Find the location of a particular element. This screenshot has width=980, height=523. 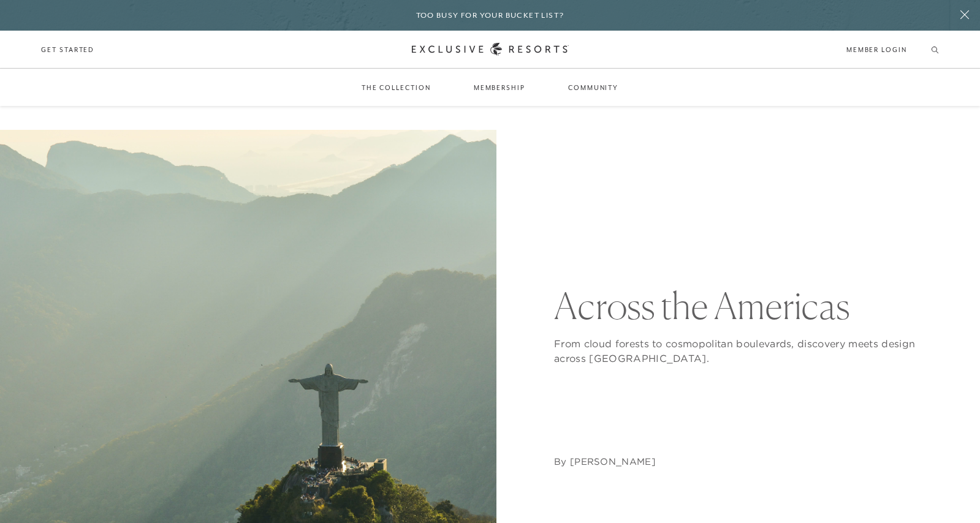

a: Community is located at coordinates (593, 87).